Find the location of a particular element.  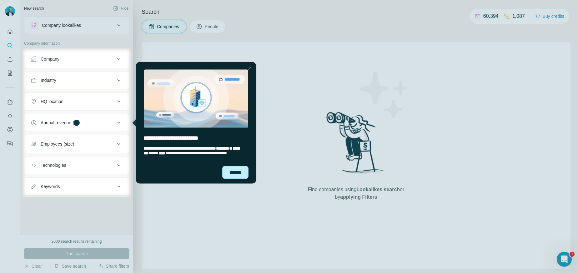

div: Got it is located at coordinates (105, 112).